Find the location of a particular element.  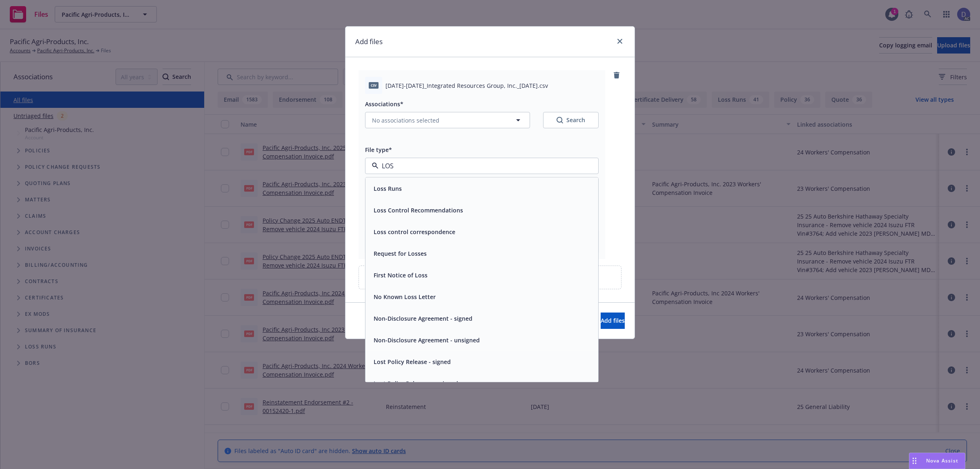

span: First Notice of Loss is located at coordinates (401, 275).